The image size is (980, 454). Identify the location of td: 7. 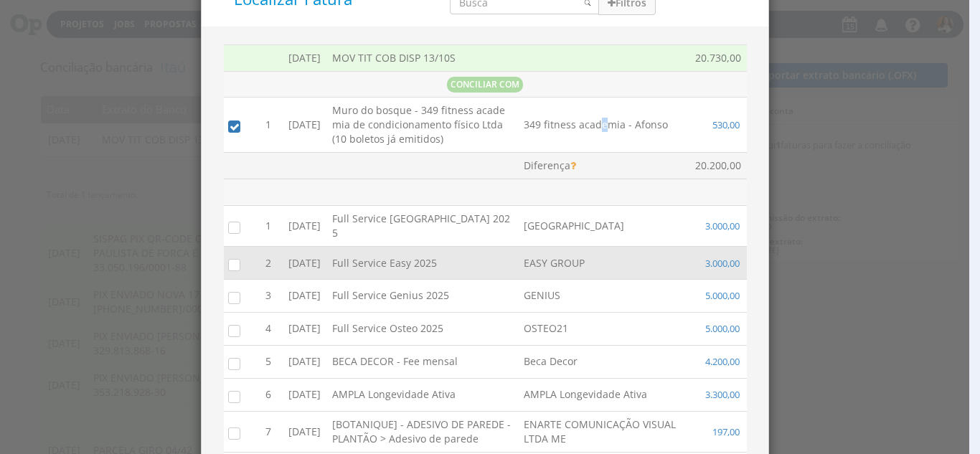
(271, 431).